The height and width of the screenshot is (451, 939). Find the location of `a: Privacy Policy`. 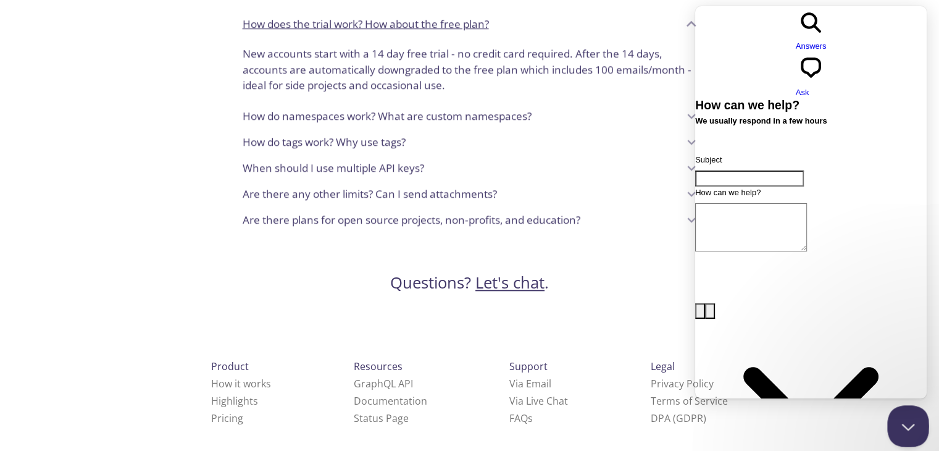

a: Privacy Policy is located at coordinates (682, 383).